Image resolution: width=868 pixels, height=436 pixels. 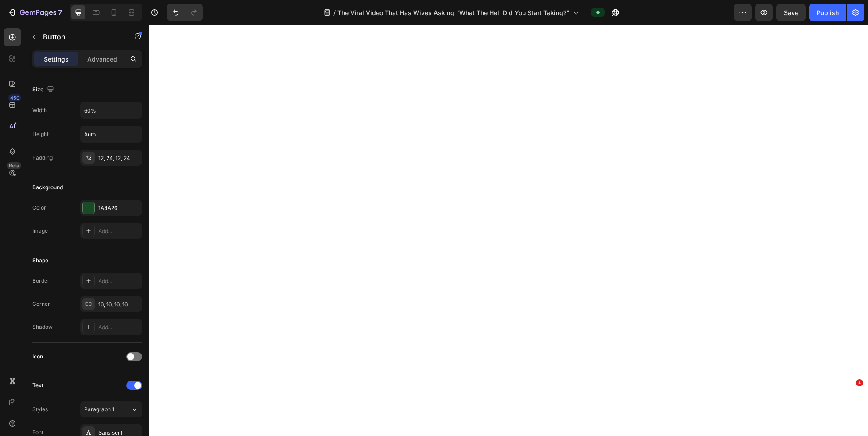 I want to click on div: Image, so click(x=40, y=231).